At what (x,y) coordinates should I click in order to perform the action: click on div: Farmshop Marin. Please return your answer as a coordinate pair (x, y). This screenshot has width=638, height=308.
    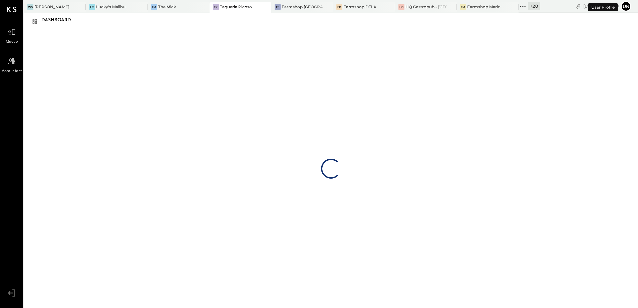
    Looking at the image, I should click on (484, 7).